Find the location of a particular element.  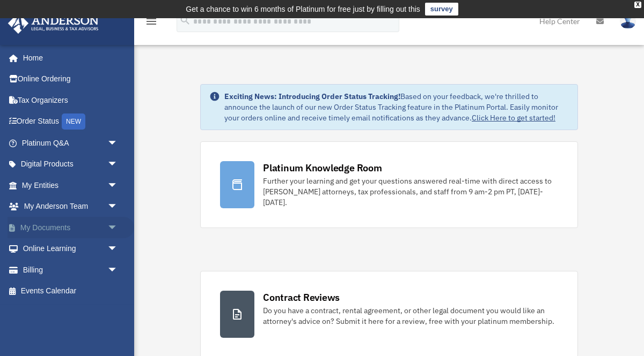

a: Home is located at coordinates (68, 58).